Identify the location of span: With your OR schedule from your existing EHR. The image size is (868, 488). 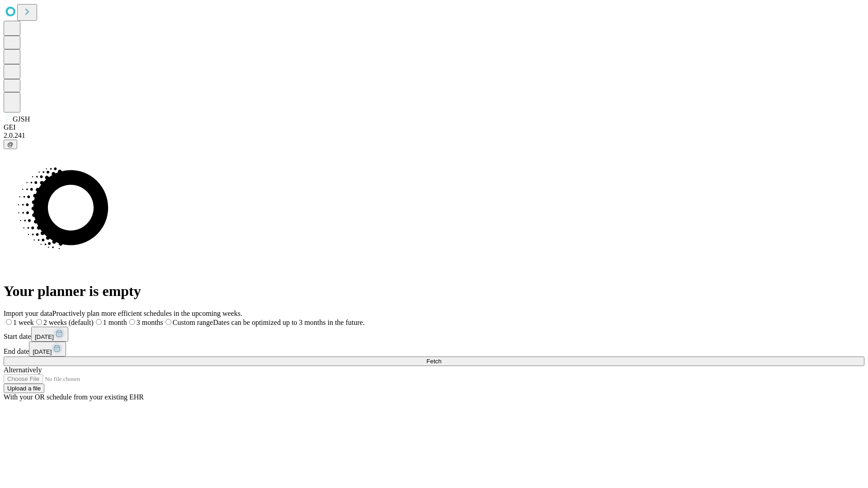
(74, 397).